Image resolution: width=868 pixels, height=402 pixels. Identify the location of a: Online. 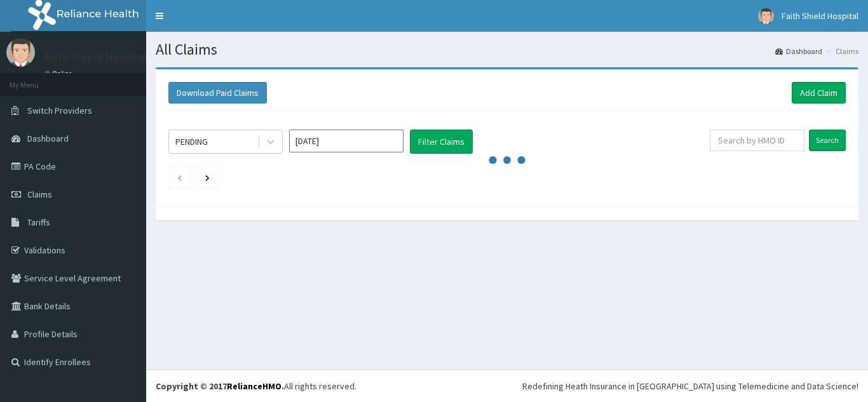
(60, 74).